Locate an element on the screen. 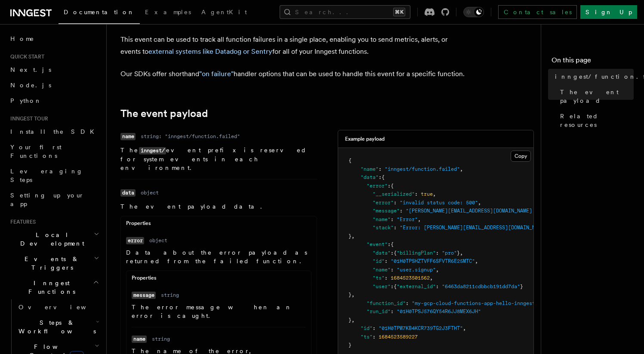  button: Local Development is located at coordinates (54, 239).